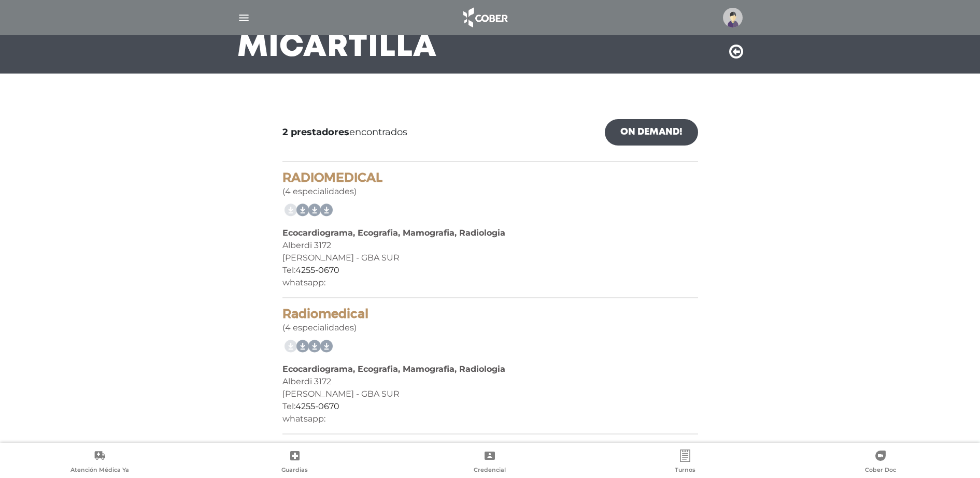  Describe the element at coordinates (295, 471) in the screenshot. I see `span: Guardias` at that location.